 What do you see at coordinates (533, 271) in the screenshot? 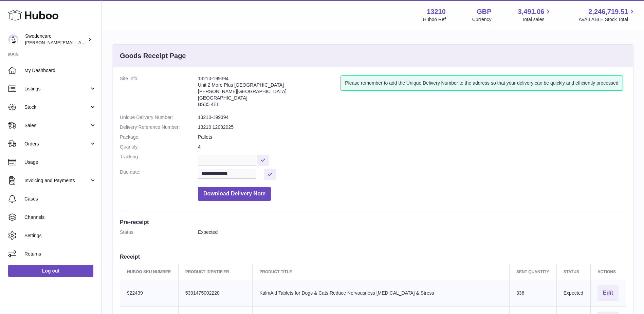
I see `th: Sent Quantity` at bounding box center [533, 271].